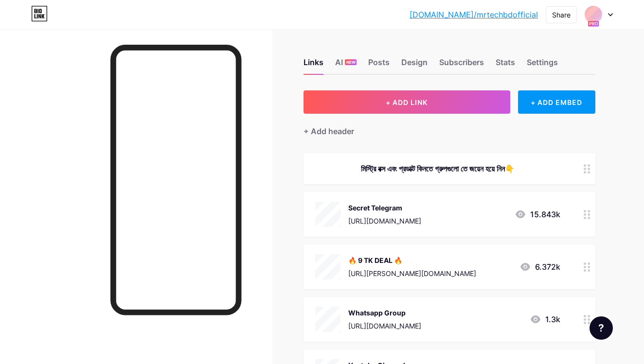 The image size is (644, 364). What do you see at coordinates (556, 102) in the screenshot?
I see `div: + ADD EMBED` at bounding box center [556, 102].